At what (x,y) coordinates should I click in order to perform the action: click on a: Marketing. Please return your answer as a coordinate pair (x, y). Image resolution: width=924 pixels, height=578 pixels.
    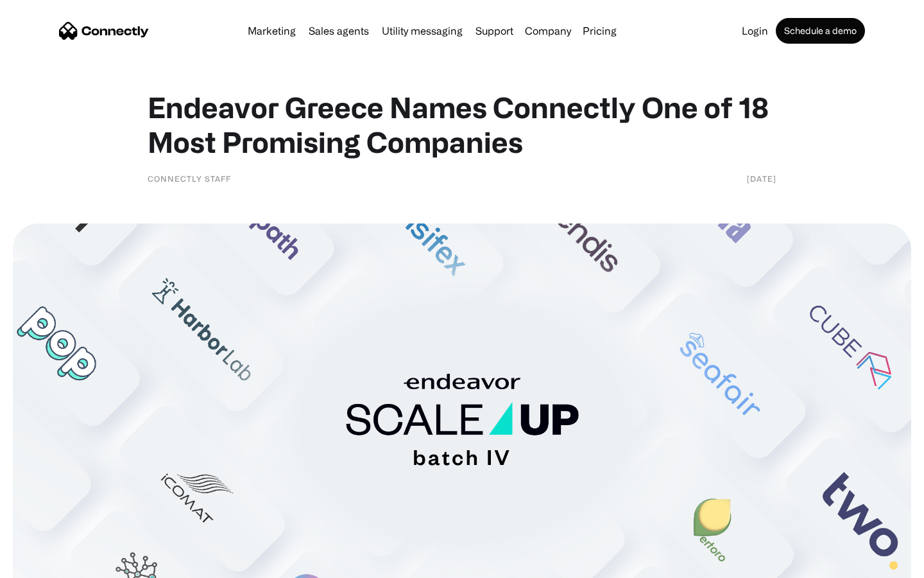
    Looking at the image, I should click on (272, 31).